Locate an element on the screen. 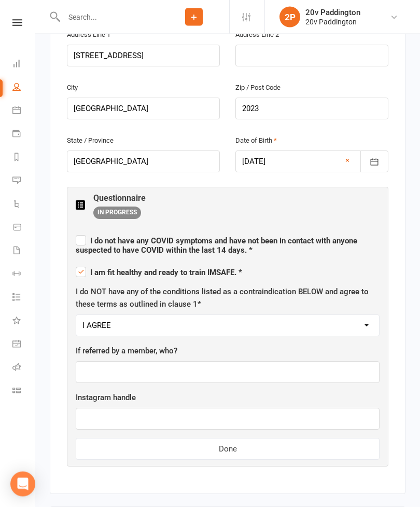 This screenshot has width=420, height=507. div: 2P is located at coordinates (290, 17).